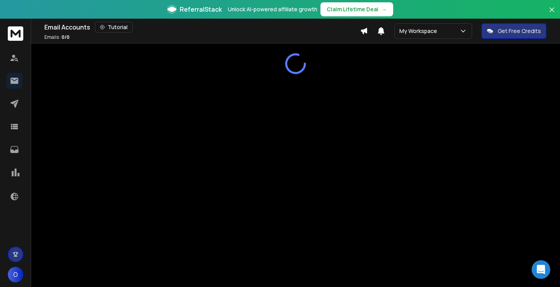  What do you see at coordinates (541, 270) in the screenshot?
I see `div: Open Intercom Messenger` at bounding box center [541, 270].